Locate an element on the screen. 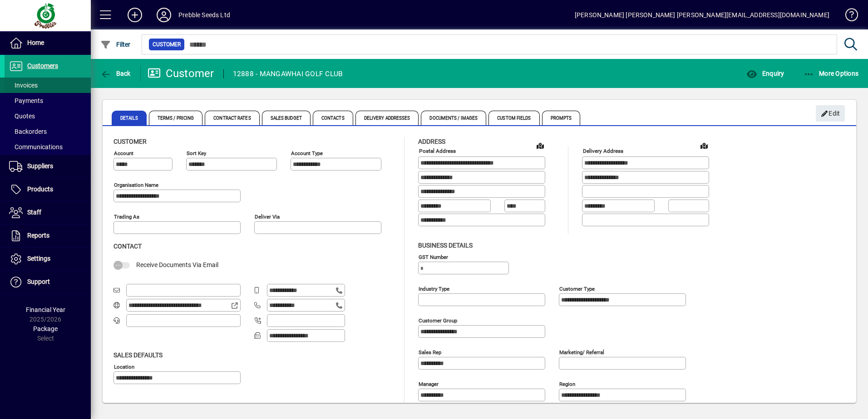 The height and width of the screenshot is (419, 868). mat-label: Organisation name is located at coordinates (136, 185).